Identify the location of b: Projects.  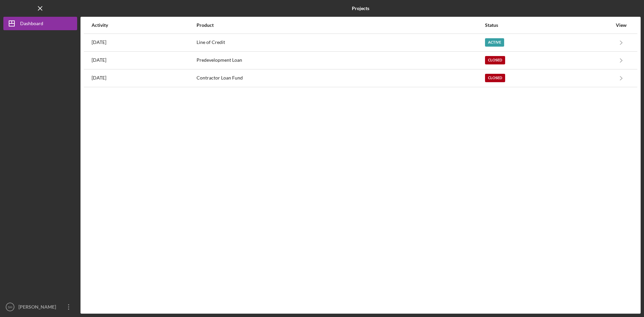
(361, 8).